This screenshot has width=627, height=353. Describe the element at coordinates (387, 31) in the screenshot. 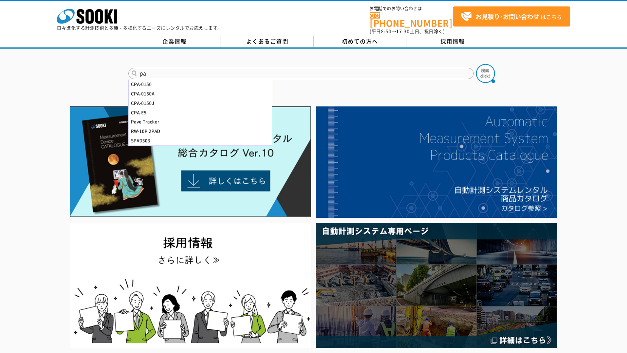

I see `span: 8:50` at that location.